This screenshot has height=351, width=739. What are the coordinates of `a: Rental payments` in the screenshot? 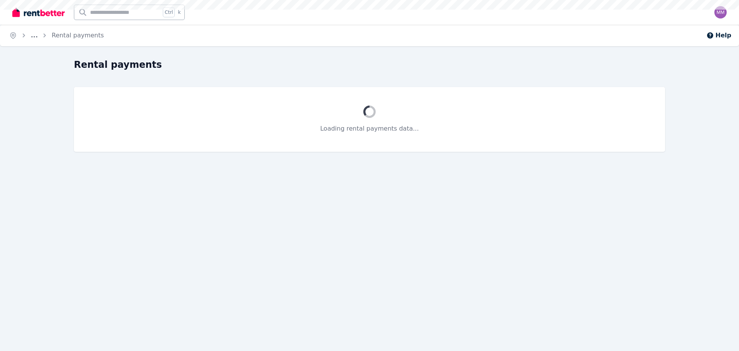 It's located at (78, 35).